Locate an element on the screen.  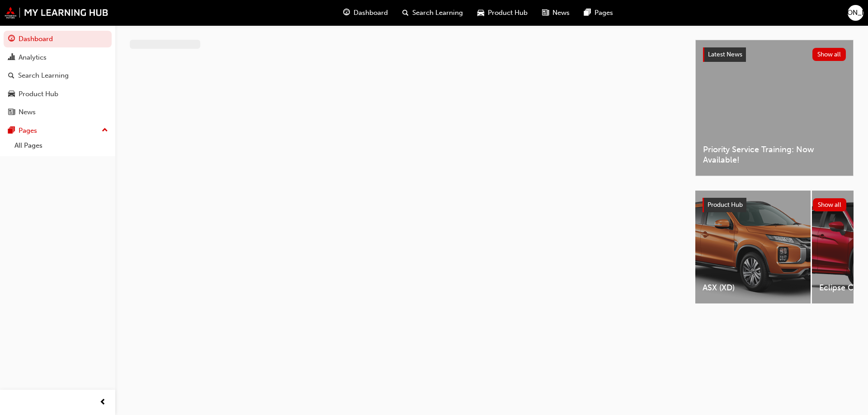
a: mmal is located at coordinates (57, 13).